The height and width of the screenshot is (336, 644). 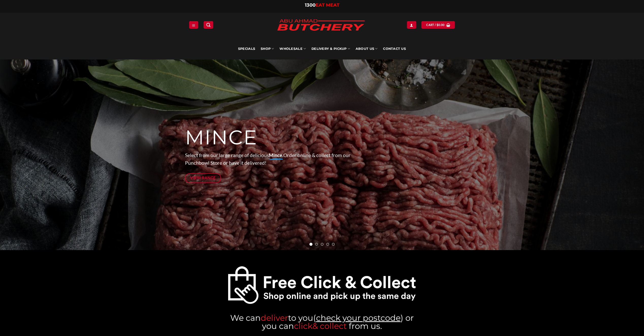 What do you see at coordinates (436, 25) in the screenshot?
I see `span: Cart /` at bounding box center [436, 25].